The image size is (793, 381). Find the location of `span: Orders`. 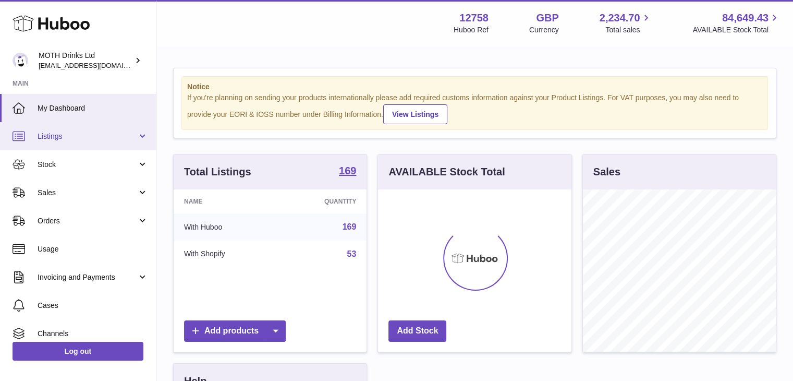

span: Orders is located at coordinates (87, 221).